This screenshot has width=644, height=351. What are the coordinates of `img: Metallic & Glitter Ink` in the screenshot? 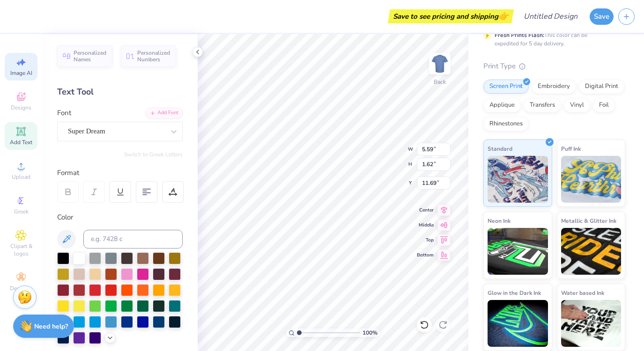 It's located at (591, 252).